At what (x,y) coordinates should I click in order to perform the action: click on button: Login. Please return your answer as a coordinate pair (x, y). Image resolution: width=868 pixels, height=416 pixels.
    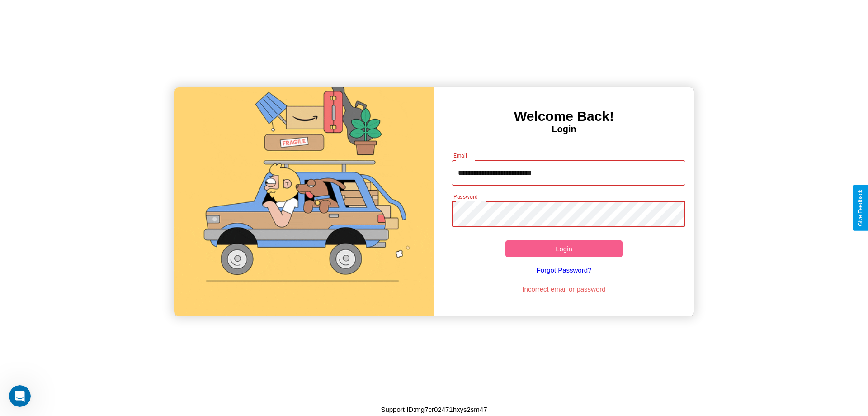
    Looking at the image, I should click on (564, 249).